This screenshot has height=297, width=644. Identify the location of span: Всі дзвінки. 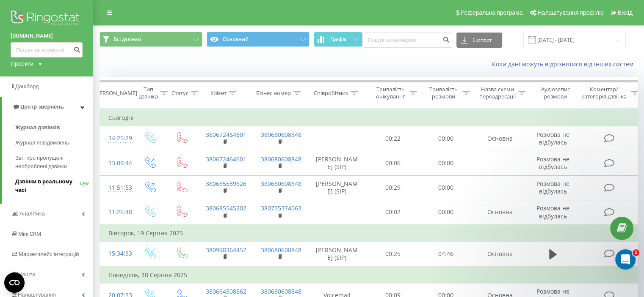
(127, 39).